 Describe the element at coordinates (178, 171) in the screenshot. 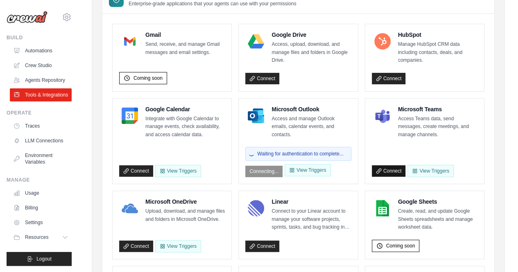

I see `button: View Triggers` at that location.